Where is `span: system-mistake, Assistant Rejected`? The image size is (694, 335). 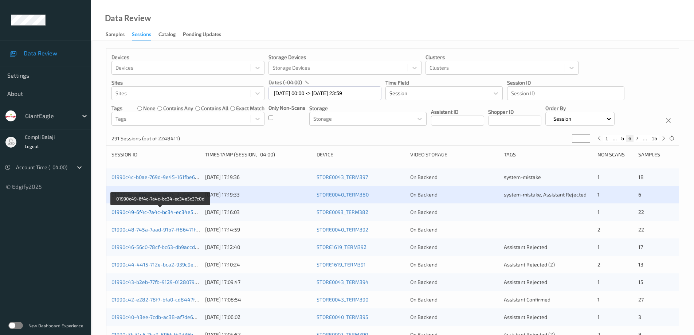
span: system-mistake, Assistant Rejected is located at coordinates (545, 194).